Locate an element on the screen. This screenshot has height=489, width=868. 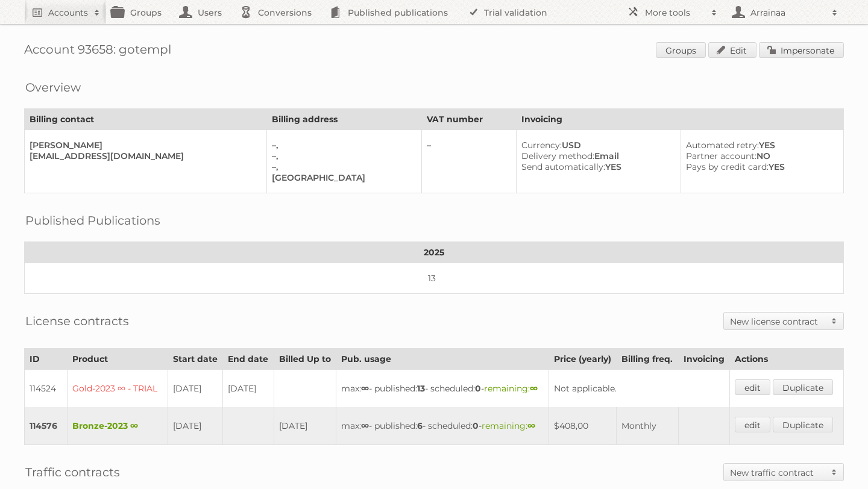
td: Monthly is located at coordinates (647, 426).